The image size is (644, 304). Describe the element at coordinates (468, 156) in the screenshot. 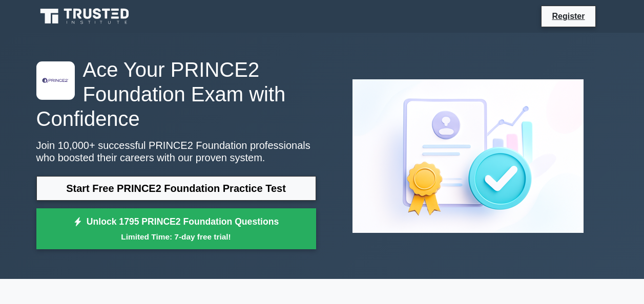

I see `img: PRINCE2 Foundation Preview` at that location.